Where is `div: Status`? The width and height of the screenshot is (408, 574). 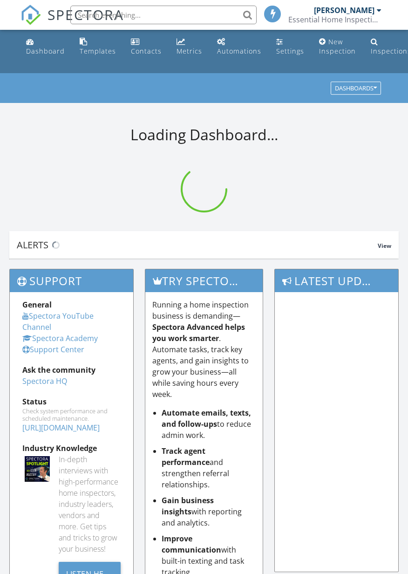 div: Status is located at coordinates (71, 401).